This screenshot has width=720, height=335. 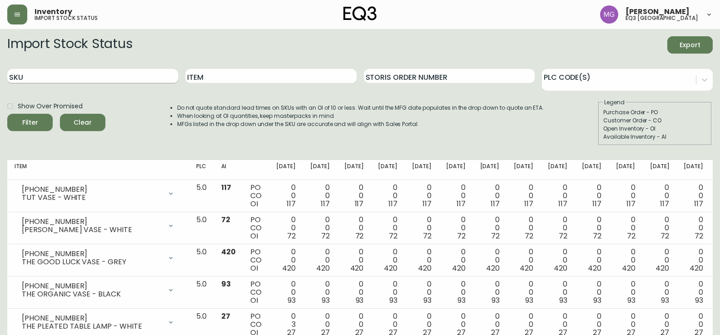 I want to click on li: When looking at OI quantities, keep masterpacks in mind., so click(x=360, y=116).